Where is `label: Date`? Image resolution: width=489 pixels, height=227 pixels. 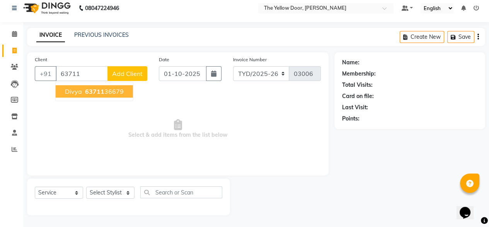
label: Date is located at coordinates (164, 60).